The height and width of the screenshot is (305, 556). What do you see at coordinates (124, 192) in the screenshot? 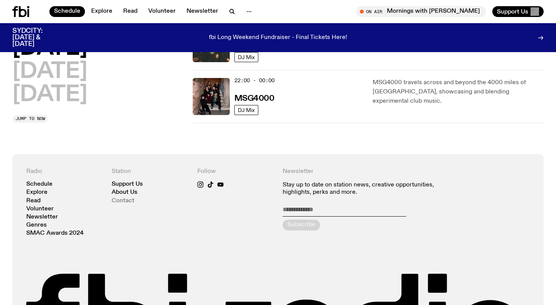
I see `a: About Us` at bounding box center [124, 192].